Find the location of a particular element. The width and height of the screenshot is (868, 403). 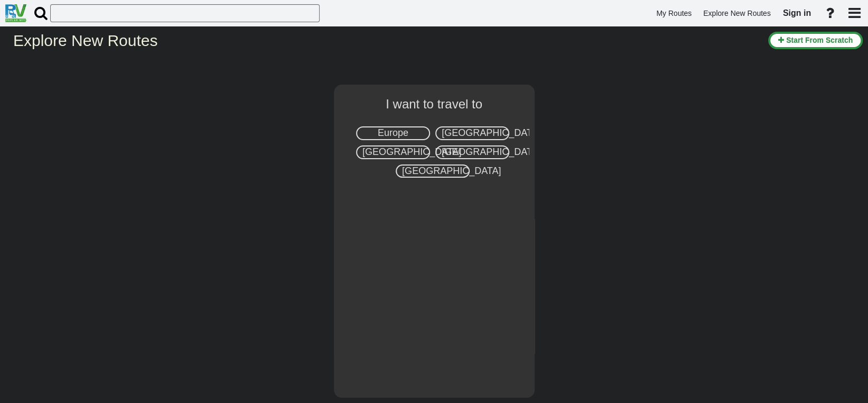

span: I want to travel to is located at coordinates (434, 103).